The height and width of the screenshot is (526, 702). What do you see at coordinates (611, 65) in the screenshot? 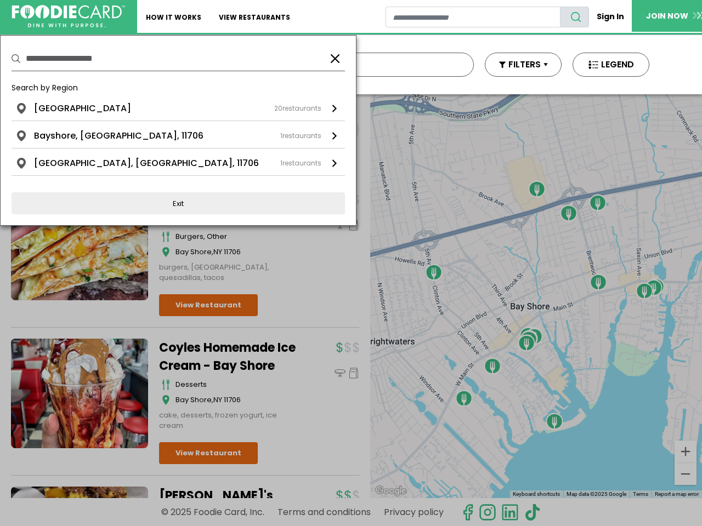
I see `button: LEGEND` at bounding box center [611, 65].